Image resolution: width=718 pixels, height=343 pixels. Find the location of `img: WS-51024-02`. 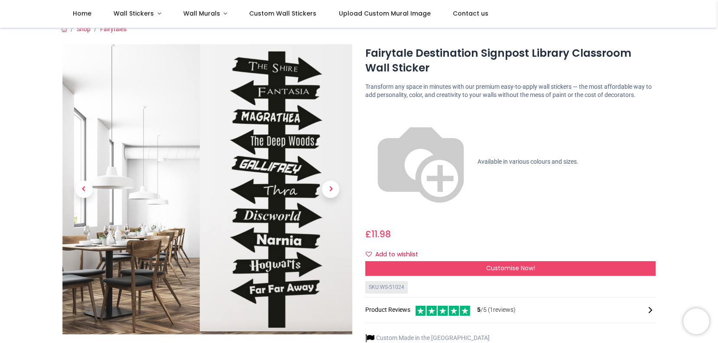

img: WS-51024-02 is located at coordinates (208, 189).